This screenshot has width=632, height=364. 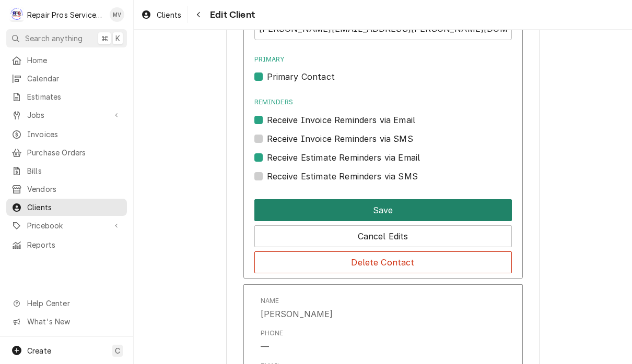 I want to click on label: Receive Estimate Reminders via Email, so click(x=344, y=157).